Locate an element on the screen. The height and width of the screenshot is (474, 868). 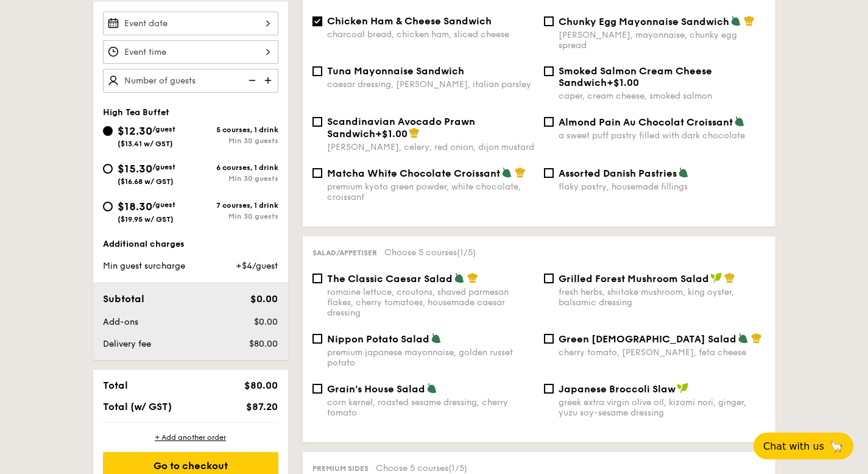
span: ($16.68 w/ GST) is located at coordinates (145, 181).